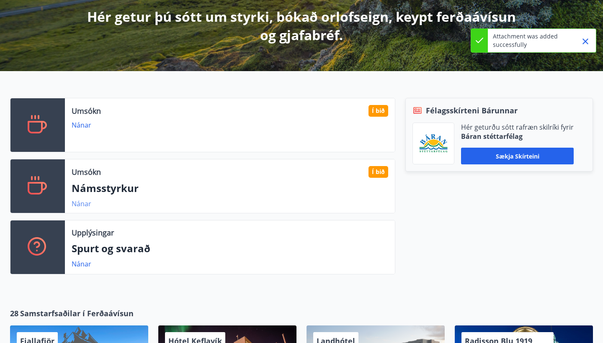  I want to click on p: Hér geturðu sótt rafræn skilríki fyrir, so click(517, 127).